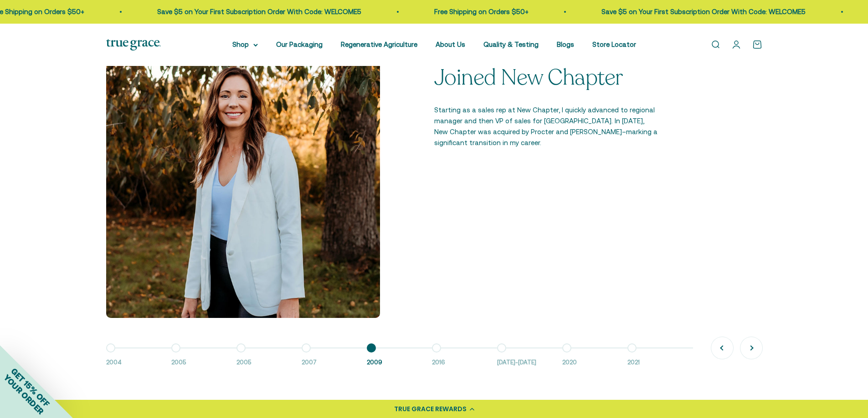 The image size is (868, 418). Describe the element at coordinates (595, 358) in the screenshot. I see `button: 2020` at that location.